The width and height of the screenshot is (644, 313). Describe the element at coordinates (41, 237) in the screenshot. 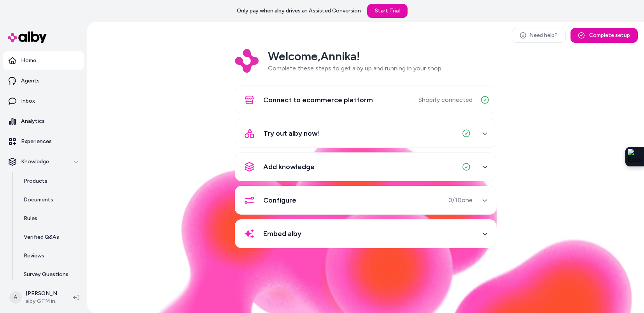

I see `p: Verified Q&As` at that location.